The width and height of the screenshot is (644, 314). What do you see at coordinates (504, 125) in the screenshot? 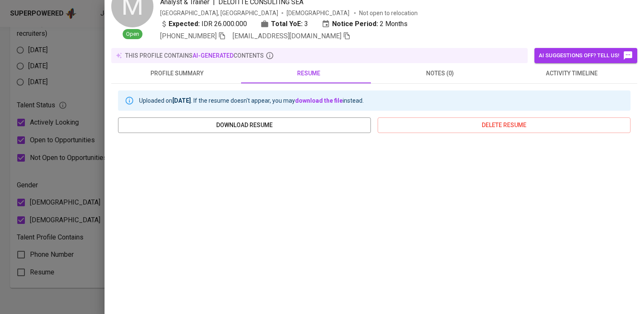
I see `span: delete resume` at bounding box center [504, 125].